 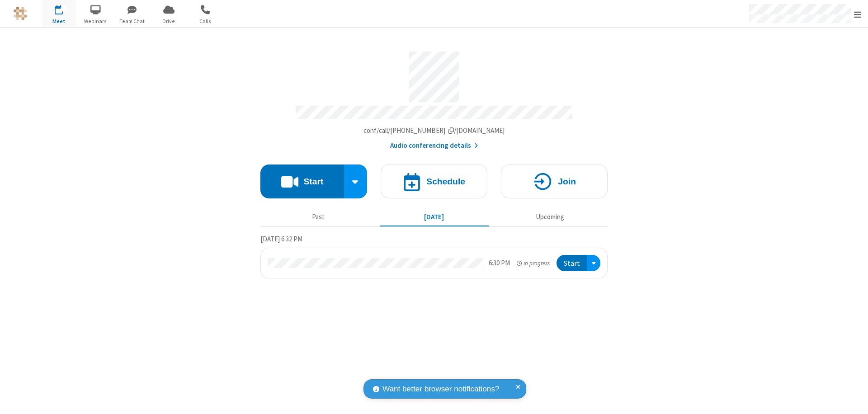 What do you see at coordinates (355, 181) in the screenshot?
I see `div: Start conference options` at bounding box center [355, 181].